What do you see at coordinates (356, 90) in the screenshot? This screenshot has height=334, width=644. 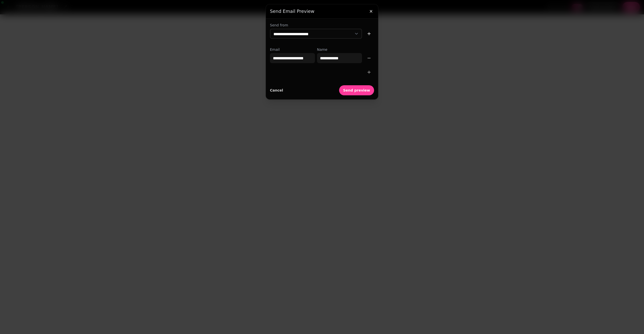 I see `span: Send preview` at bounding box center [356, 90].